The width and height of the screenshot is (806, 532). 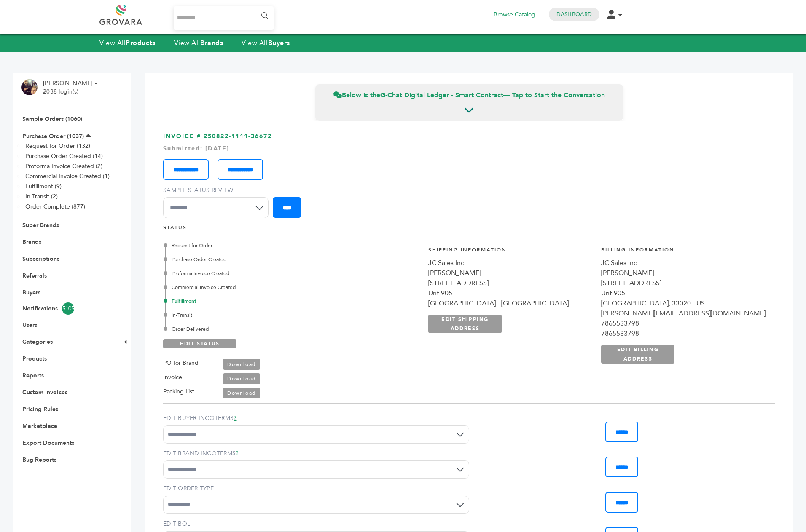 What do you see at coordinates (64, 156) in the screenshot?
I see `a: Purchase Order Created (14)` at bounding box center [64, 156].